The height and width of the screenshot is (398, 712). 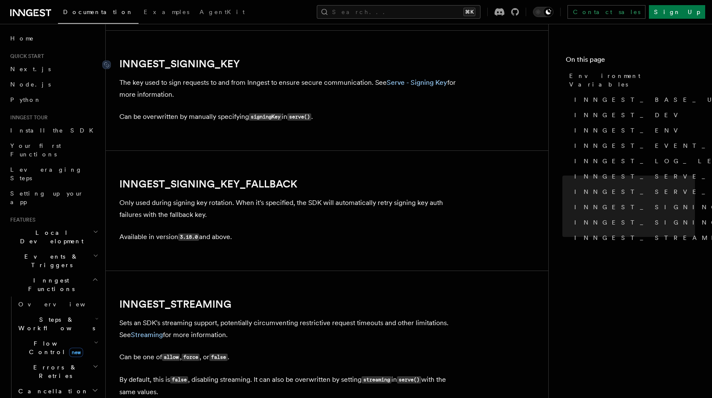 What do you see at coordinates (53, 150) in the screenshot?
I see `a: Your first Functions` at bounding box center [53, 150].